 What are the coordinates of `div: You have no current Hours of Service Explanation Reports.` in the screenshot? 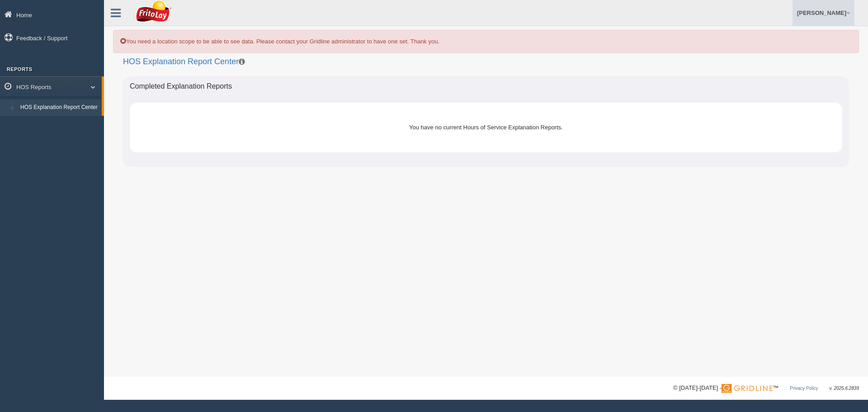 It's located at (486, 127).